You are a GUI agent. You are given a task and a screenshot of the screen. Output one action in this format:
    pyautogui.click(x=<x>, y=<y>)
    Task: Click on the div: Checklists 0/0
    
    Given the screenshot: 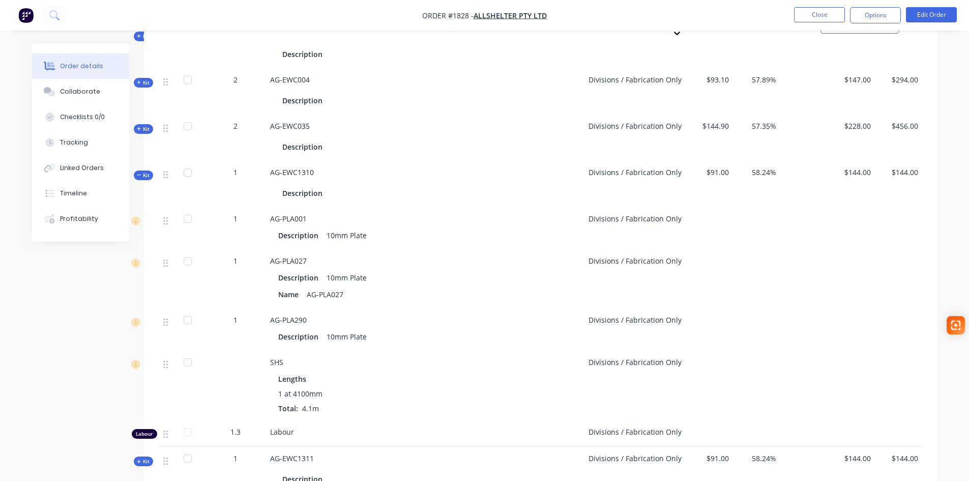 What is the action you would take?
    pyautogui.click(x=82, y=117)
    